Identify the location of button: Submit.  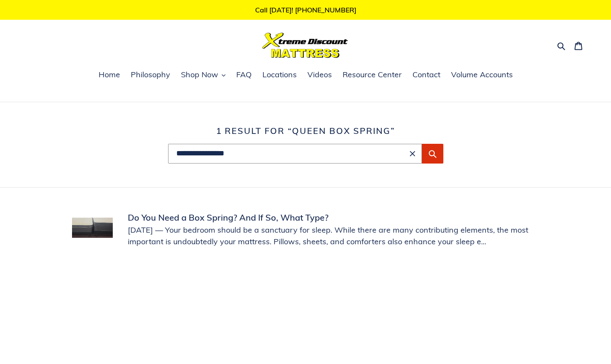
(432, 153).